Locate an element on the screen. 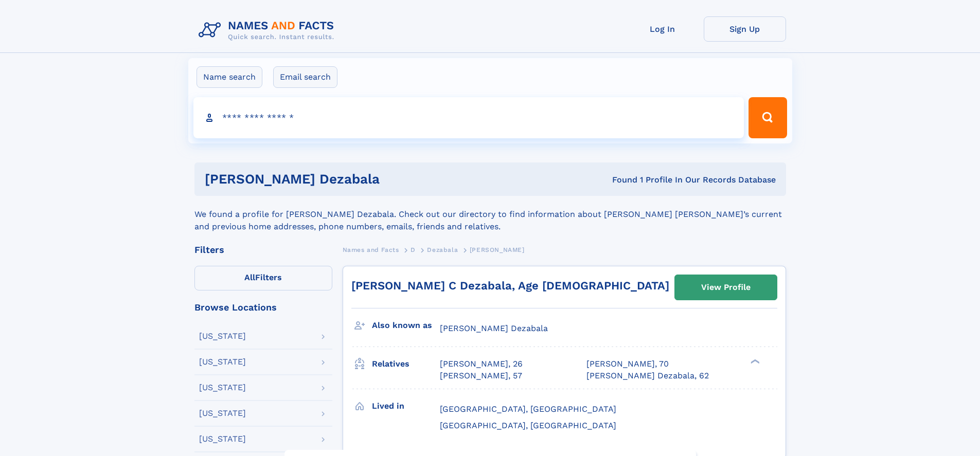 This screenshot has height=456, width=980. a: Sign Up is located at coordinates (745, 28).